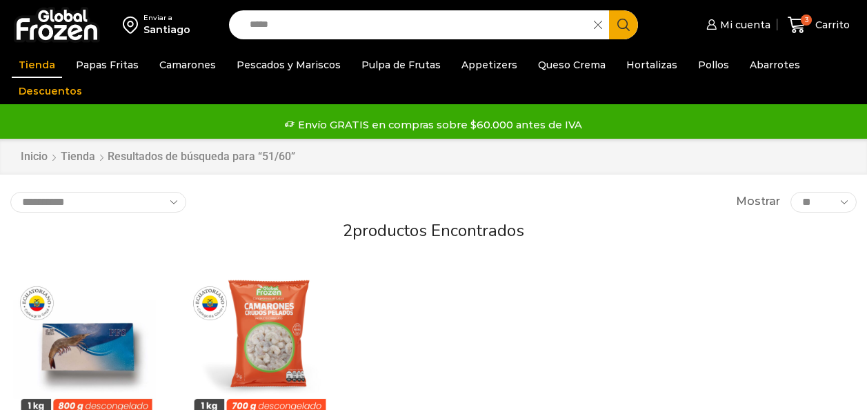 The width and height of the screenshot is (867, 410). Describe the element at coordinates (201, 156) in the screenshot. I see `h1: Resultados de búsqueda para “51/60”` at that location.